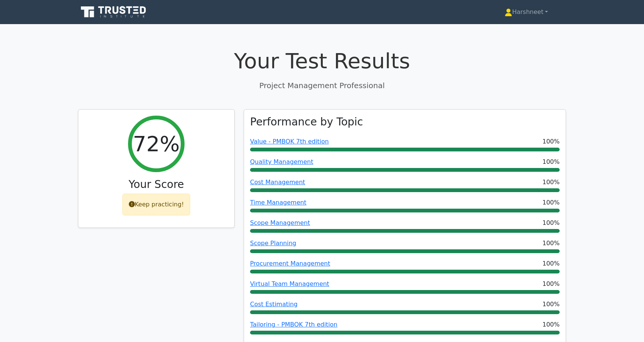 Image resolution: width=644 pixels, height=342 pixels. I want to click on h3: Performance by Topic, so click(307, 122).